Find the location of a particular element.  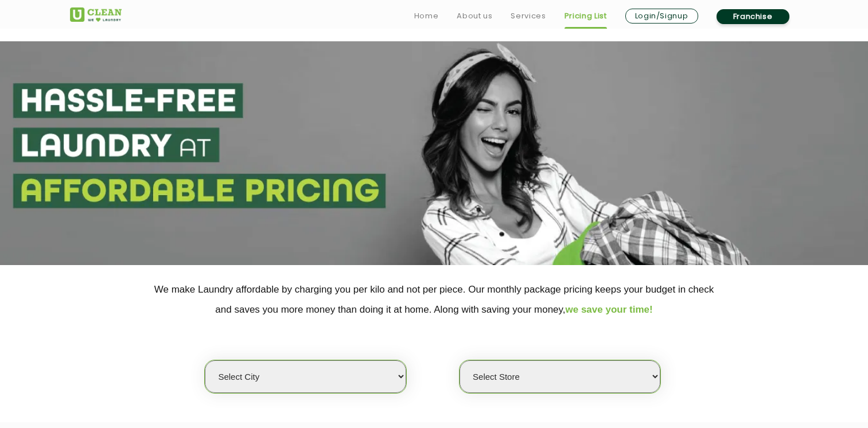

p: We make Laundry affordable by charging you per kilo and not per piece. Our monthly package pricin... is located at coordinates (434, 299).